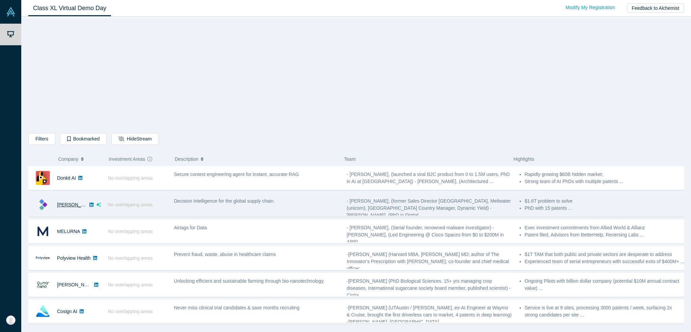 The width and height of the screenshot is (691, 332). What do you see at coordinates (656, 8) in the screenshot?
I see `button: Feedback to Alchemist` at bounding box center [656, 8].